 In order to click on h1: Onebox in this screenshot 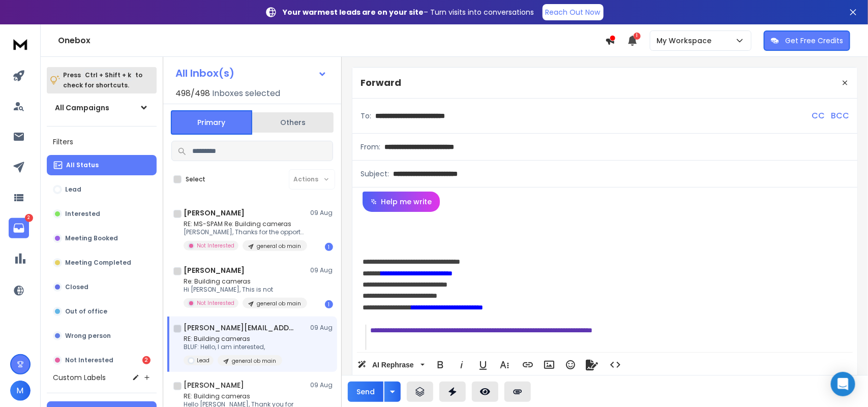, I will do `click(331, 40)`.